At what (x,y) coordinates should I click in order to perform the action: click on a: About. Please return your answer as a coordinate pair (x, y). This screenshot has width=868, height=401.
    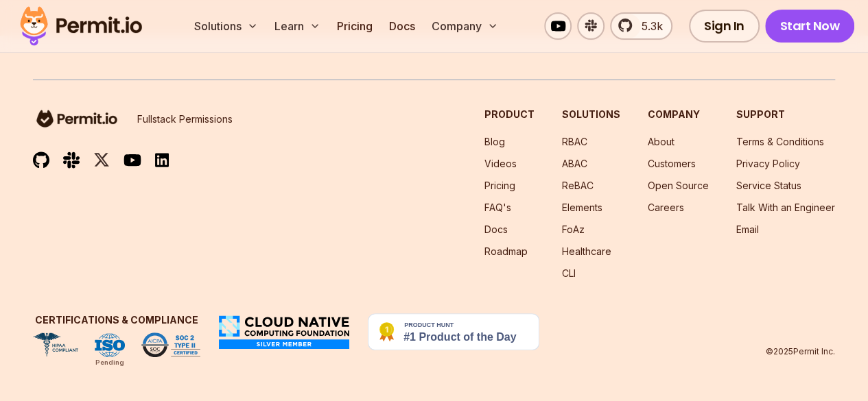
    Looking at the image, I should click on (661, 141).